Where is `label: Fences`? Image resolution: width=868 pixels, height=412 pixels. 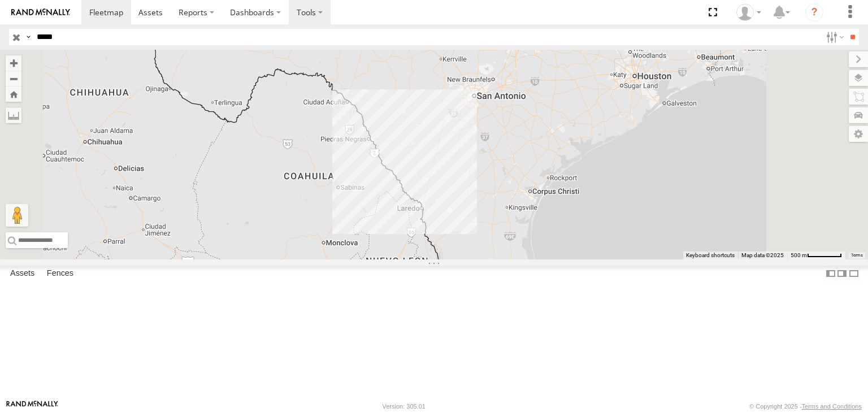 label: Fences is located at coordinates (60, 274).